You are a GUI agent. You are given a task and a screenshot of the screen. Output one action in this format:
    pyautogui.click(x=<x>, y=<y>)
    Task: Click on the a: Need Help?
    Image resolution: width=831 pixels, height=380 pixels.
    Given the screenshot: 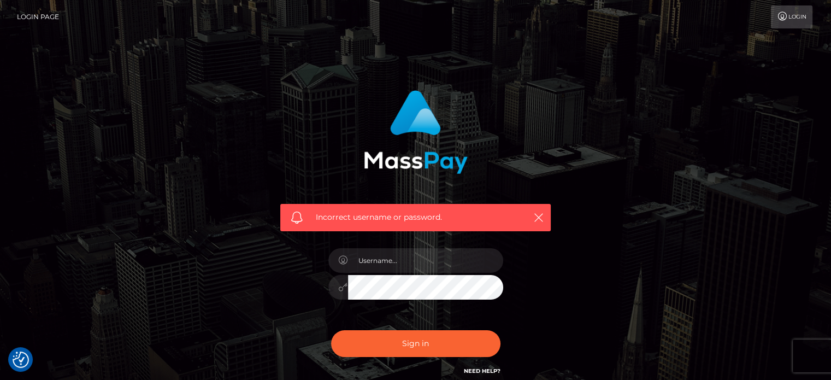 What is the action you would take?
    pyautogui.click(x=482, y=370)
    